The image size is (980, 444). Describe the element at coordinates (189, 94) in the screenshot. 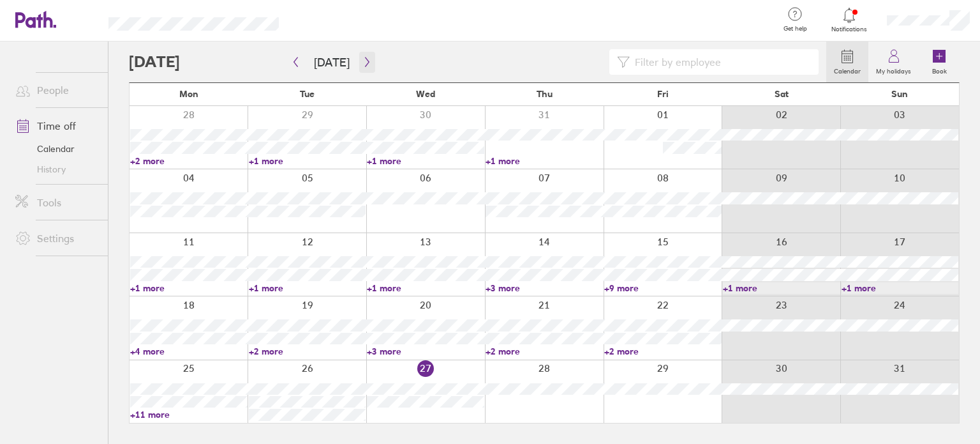

I see `span: Mon` at that location.